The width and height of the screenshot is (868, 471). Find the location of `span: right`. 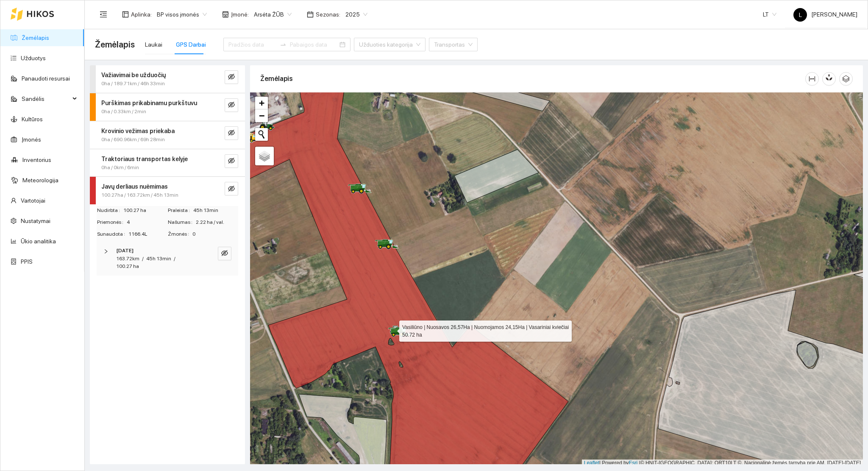

span: right is located at coordinates (106, 251).